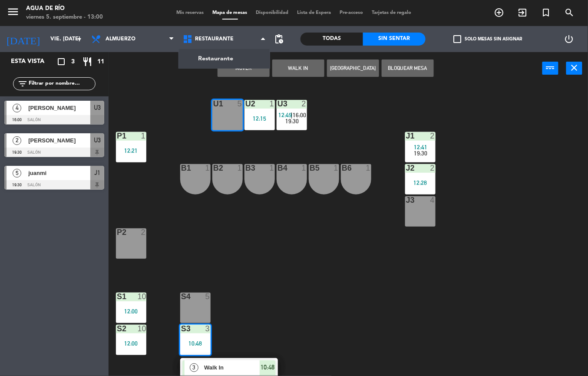 The image size is (588, 376). Describe the element at coordinates (394, 39) in the screenshot. I see `div: Sin sentar` at that location.